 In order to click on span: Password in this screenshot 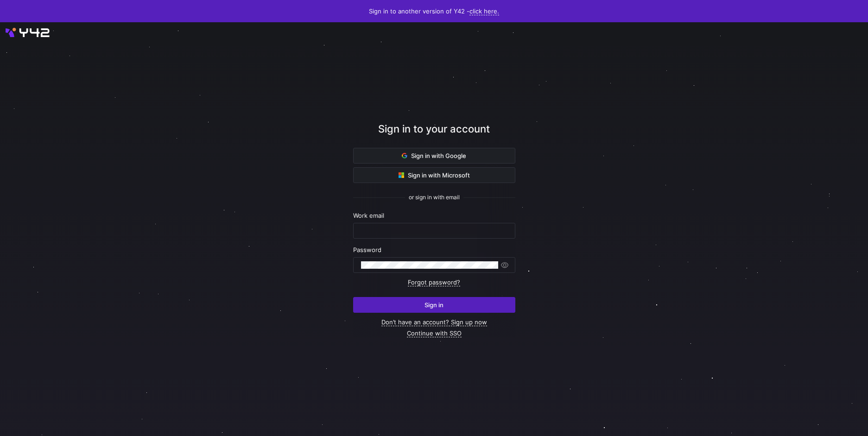, I will do `click(367, 250)`.